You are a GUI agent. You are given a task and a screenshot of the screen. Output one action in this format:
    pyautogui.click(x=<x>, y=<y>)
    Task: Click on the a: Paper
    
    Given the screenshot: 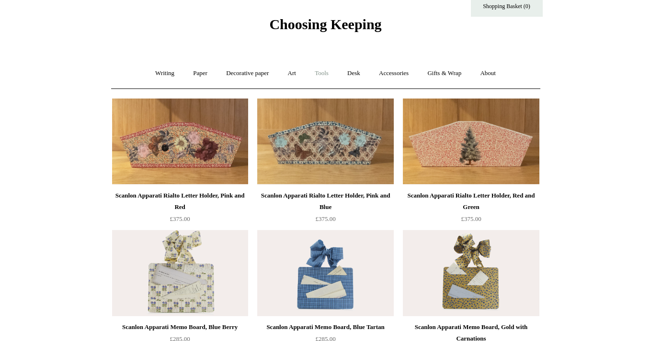 What is the action you would take?
    pyautogui.click(x=200, y=73)
    